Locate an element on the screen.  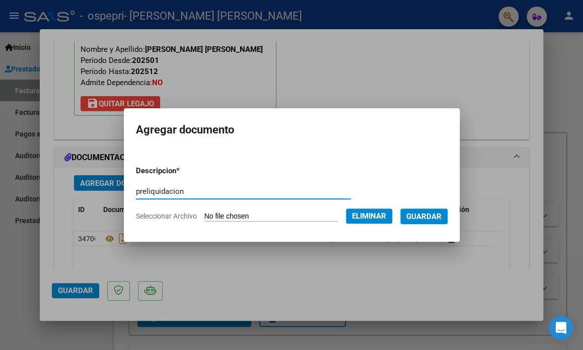
span: Eliminar is located at coordinates (369, 216).